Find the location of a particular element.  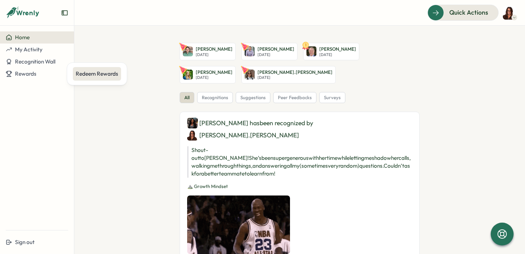

span: all is located at coordinates (187, 98).